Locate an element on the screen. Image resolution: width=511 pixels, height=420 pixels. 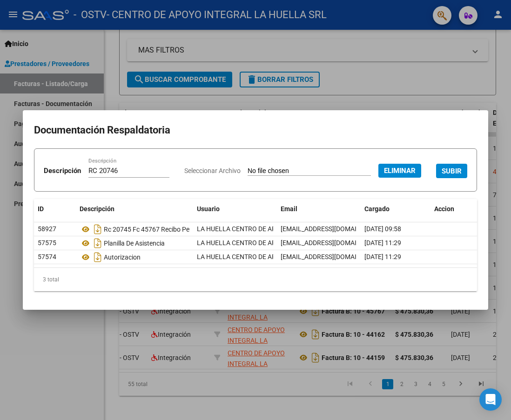
span: 58927 is located at coordinates (47, 229).